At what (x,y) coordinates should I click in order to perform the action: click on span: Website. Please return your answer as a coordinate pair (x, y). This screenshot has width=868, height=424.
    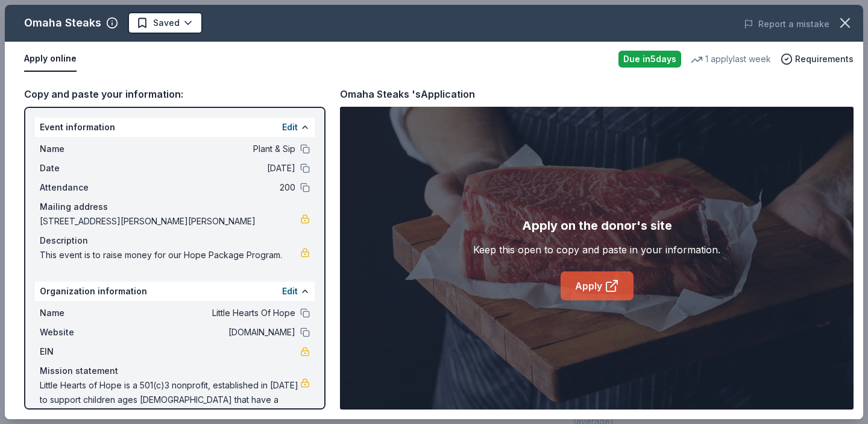
    Looking at the image, I should click on (80, 332).